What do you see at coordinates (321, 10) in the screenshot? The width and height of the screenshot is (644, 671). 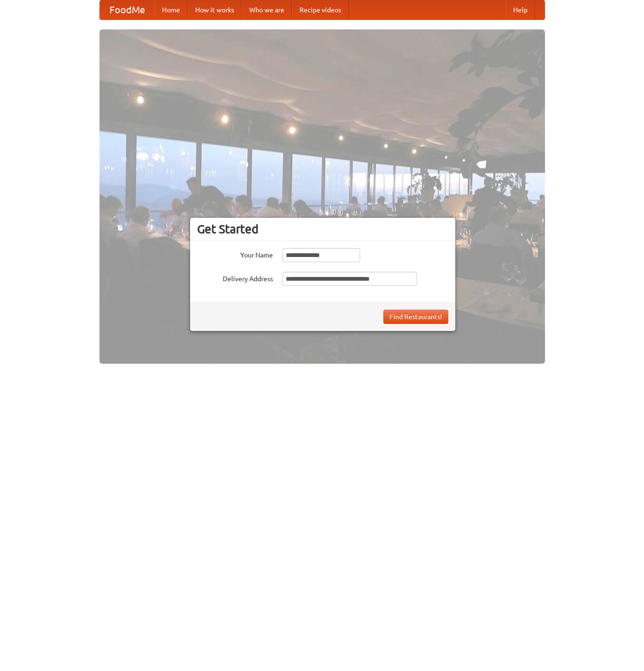 I see `a: Recipe videos` at bounding box center [321, 10].